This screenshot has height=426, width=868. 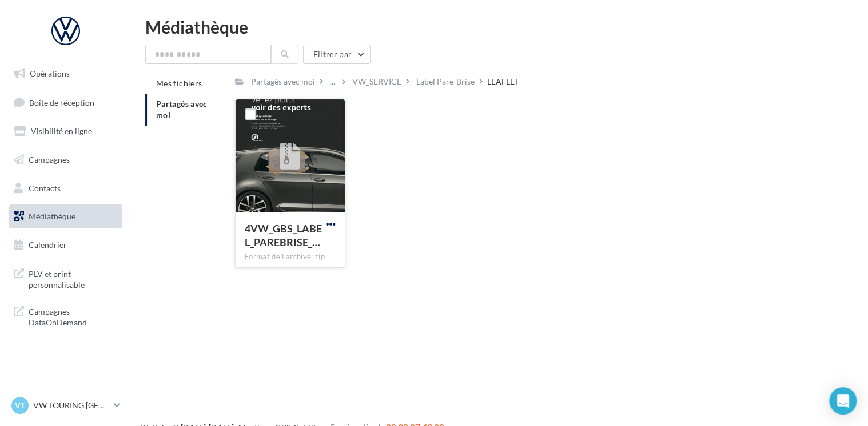 I want to click on span: Mes fichiers, so click(x=179, y=83).